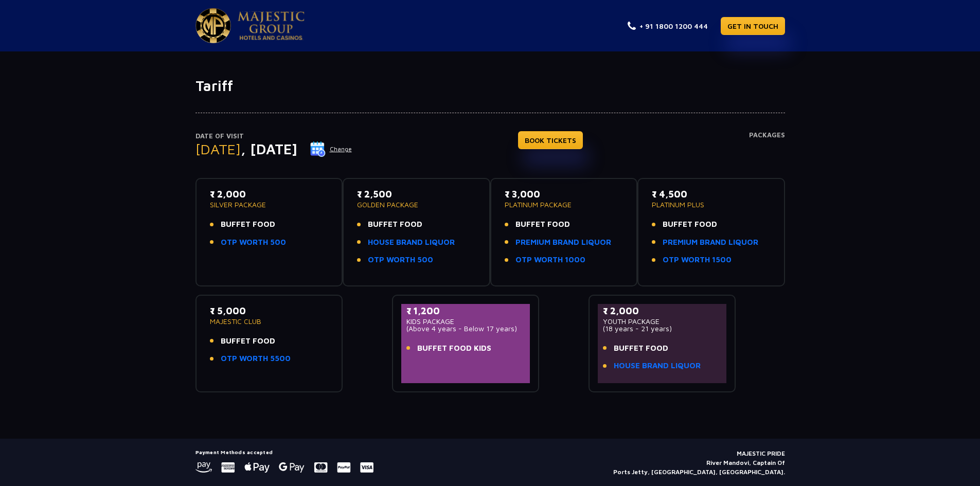  What do you see at coordinates (668, 26) in the screenshot?
I see `a: + 91 1800 1200 444` at bounding box center [668, 26].